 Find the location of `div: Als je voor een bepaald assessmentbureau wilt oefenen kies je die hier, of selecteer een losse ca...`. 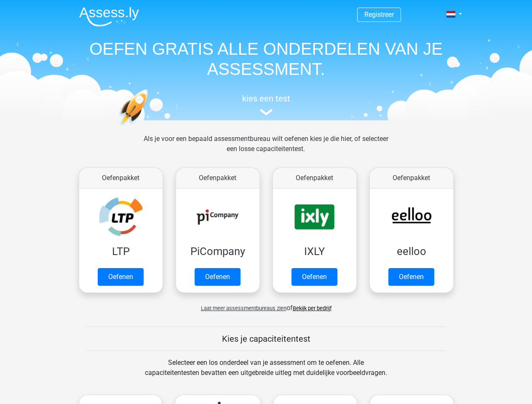

div: Als je voor een bepaald assessmentbureau wilt oefenen kies je die hier, of selecteer een losse ca... is located at coordinates (265, 149).